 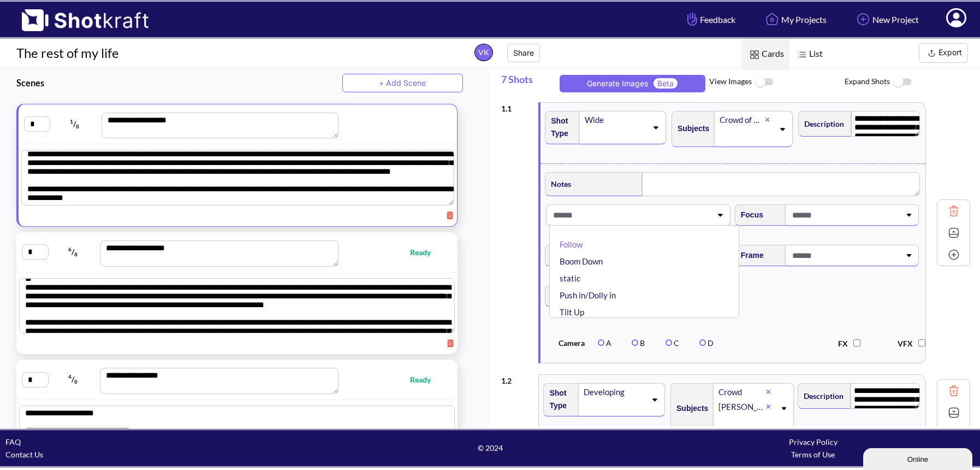 I want to click on span: Focal, so click(x=558, y=295).